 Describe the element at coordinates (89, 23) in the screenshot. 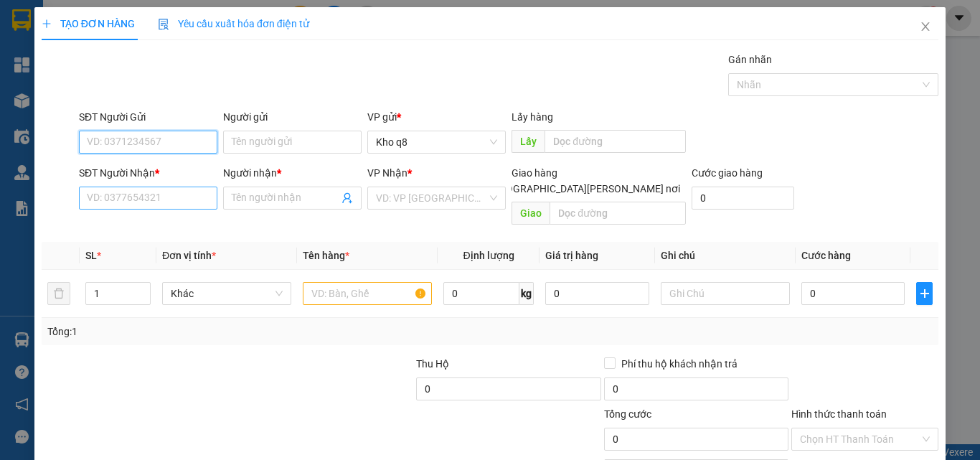

I see `span: TẠO ĐƠN HÀNG` at that location.